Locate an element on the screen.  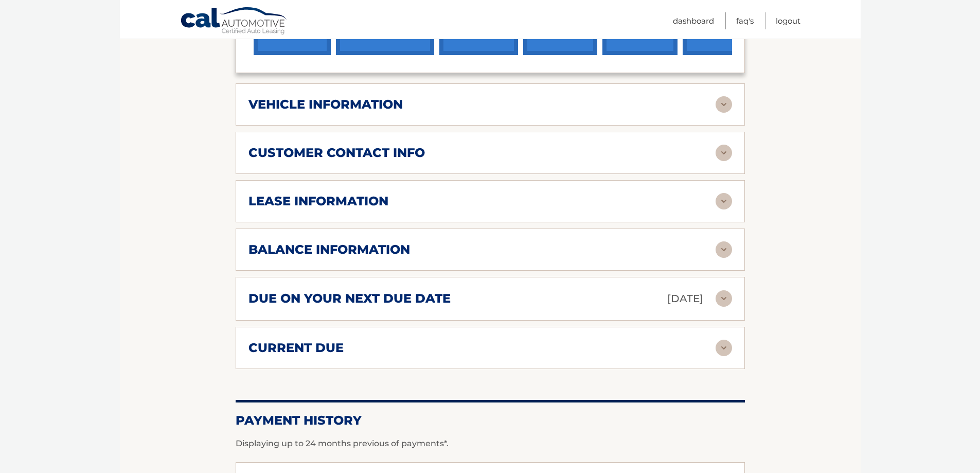
h2: lease information is located at coordinates (318, 201).